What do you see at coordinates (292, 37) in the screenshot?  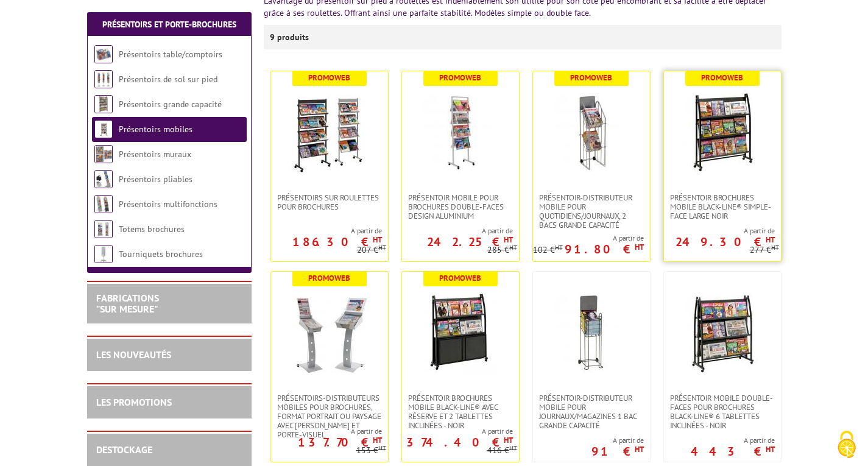 I see `p: 9 produits` at bounding box center [292, 37].